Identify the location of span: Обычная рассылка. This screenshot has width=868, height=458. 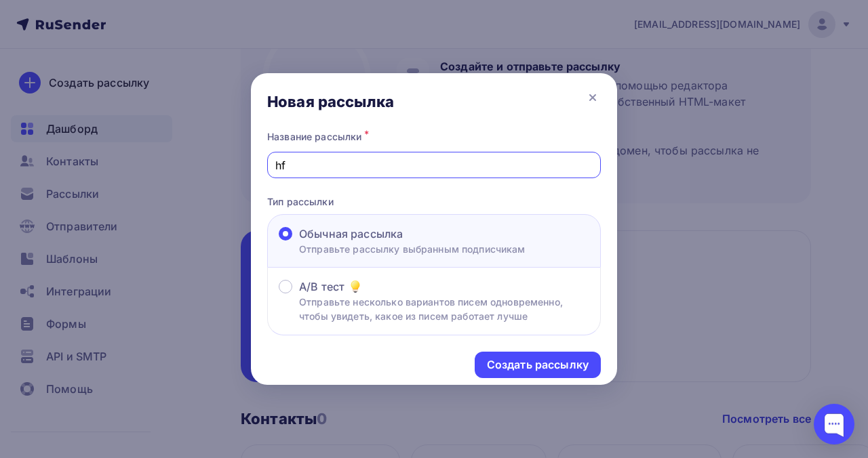
(350, 234).